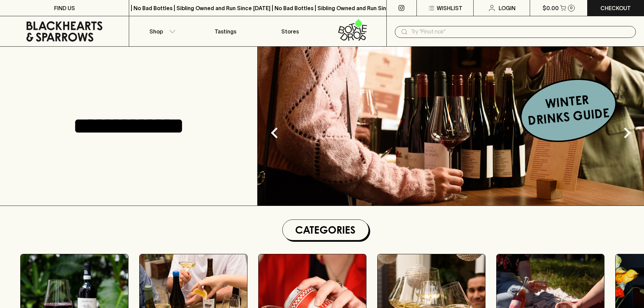 This screenshot has width=644, height=308. I want to click on p: $0.00, so click(551, 8).